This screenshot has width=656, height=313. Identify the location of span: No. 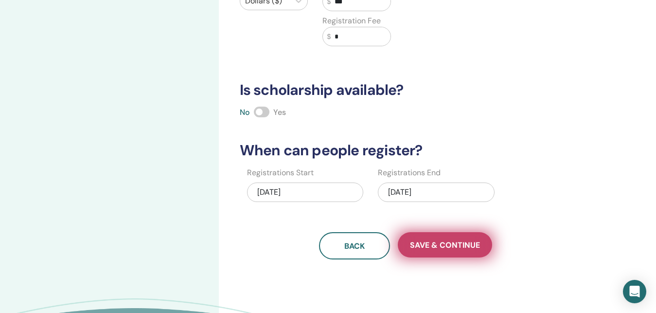
(245, 112).